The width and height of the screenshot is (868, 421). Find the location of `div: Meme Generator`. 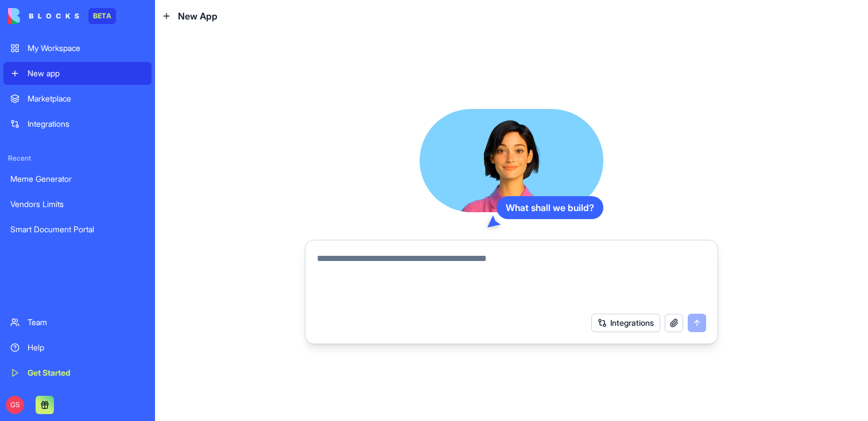

div: Meme Generator is located at coordinates (78, 179).